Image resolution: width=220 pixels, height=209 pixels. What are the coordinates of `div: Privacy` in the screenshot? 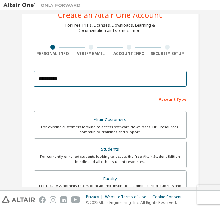 It's located at (95, 197).